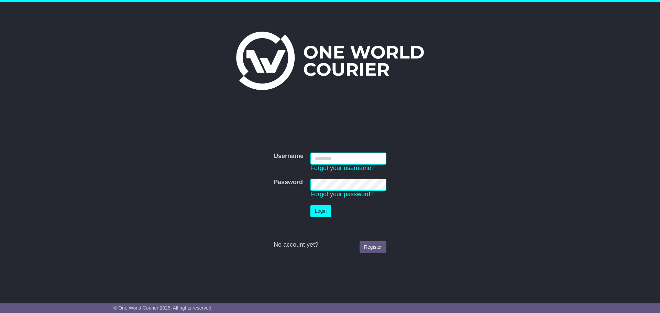 The width and height of the screenshot is (660, 313). What do you see at coordinates (342, 168) in the screenshot?
I see `a: Forgot your username?` at bounding box center [342, 168].